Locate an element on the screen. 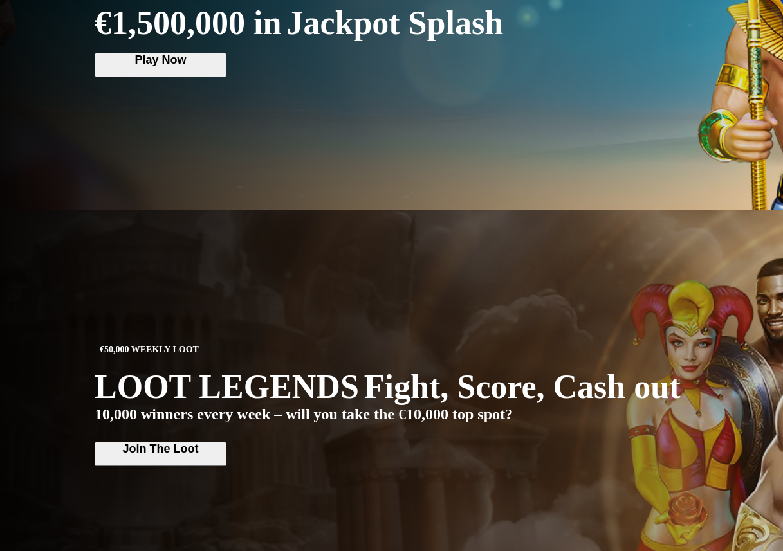 Image resolution: width=783 pixels, height=551 pixels. span: 10,000 winners every week – will you take the €10,000 top spot? is located at coordinates (304, 414).